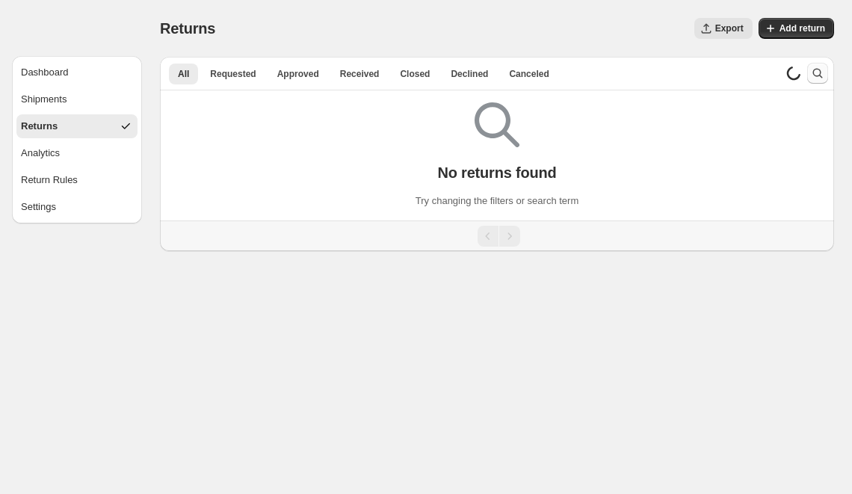 Image resolution: width=852 pixels, height=494 pixels. What do you see at coordinates (77, 99) in the screenshot?
I see `button: Shipments` at bounding box center [77, 99].